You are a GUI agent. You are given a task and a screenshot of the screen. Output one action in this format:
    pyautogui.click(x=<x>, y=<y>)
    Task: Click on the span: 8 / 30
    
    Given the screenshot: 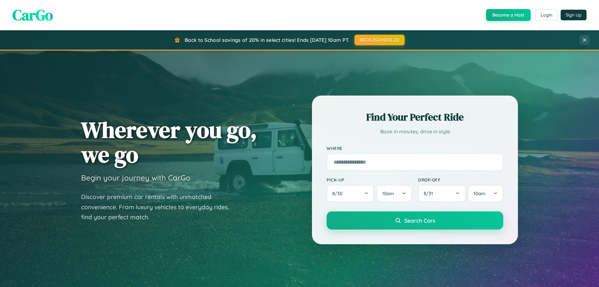 What is the action you would take?
    pyautogui.click(x=339, y=193)
    